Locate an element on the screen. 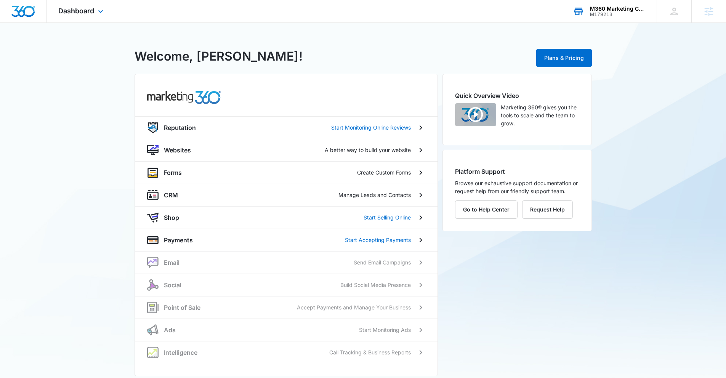 The image size is (726, 378). img: payments is located at coordinates (153, 240).